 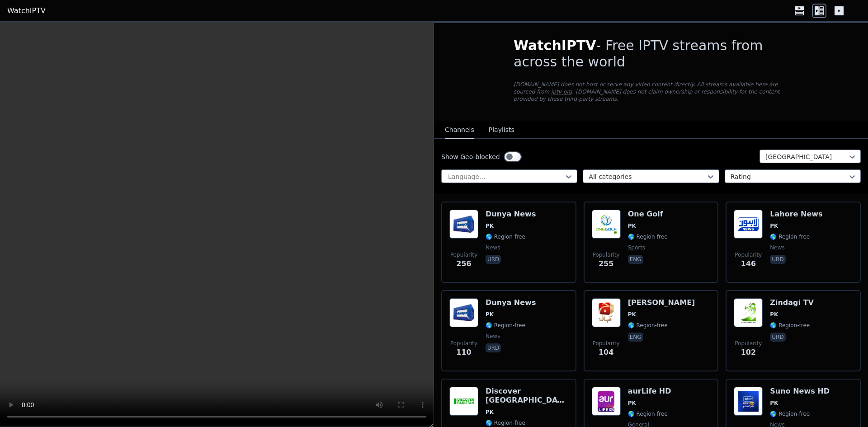 I want to click on h6: aurLife HD, so click(x=650, y=391).